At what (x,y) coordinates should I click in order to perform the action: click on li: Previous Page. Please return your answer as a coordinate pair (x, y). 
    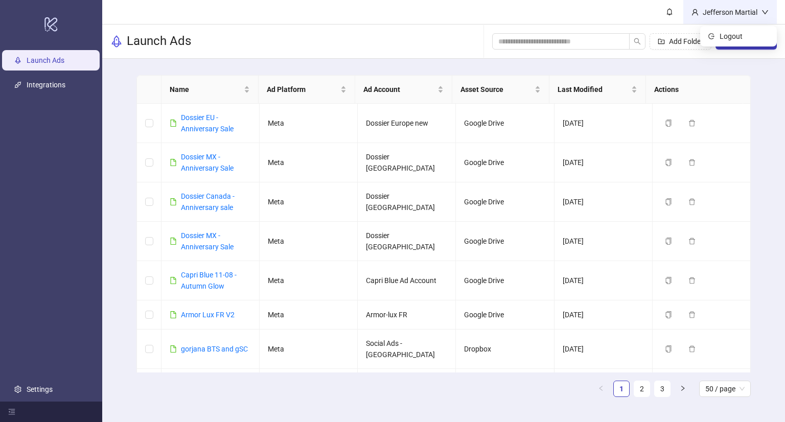
    Looking at the image, I should click on (601, 389).